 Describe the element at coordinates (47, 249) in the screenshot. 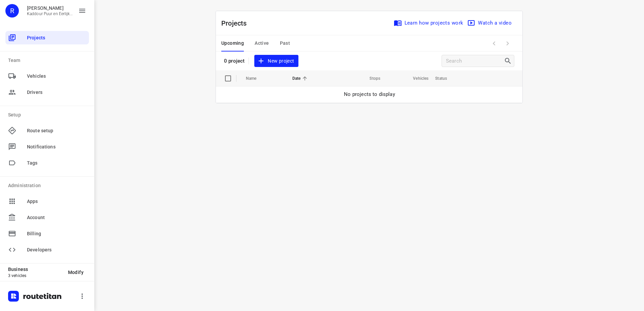

I see `div: Developers` at that location.